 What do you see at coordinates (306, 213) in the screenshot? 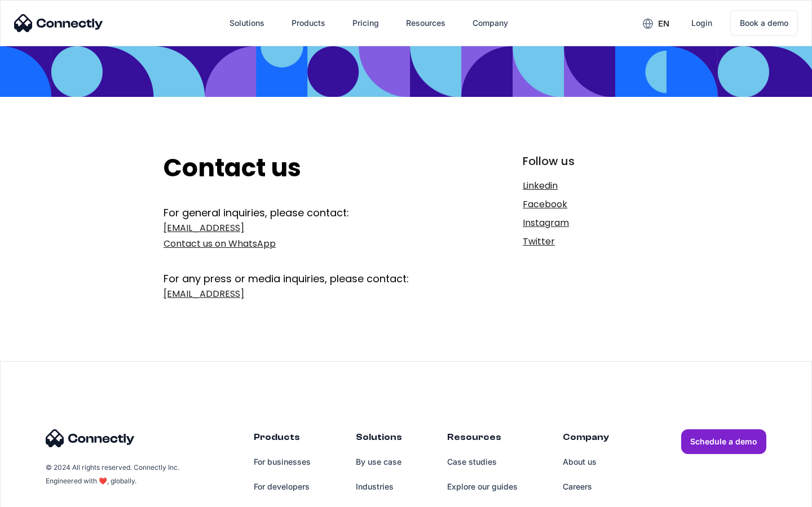
I see `div: For general inquiries, please contact:` at bounding box center [306, 213].